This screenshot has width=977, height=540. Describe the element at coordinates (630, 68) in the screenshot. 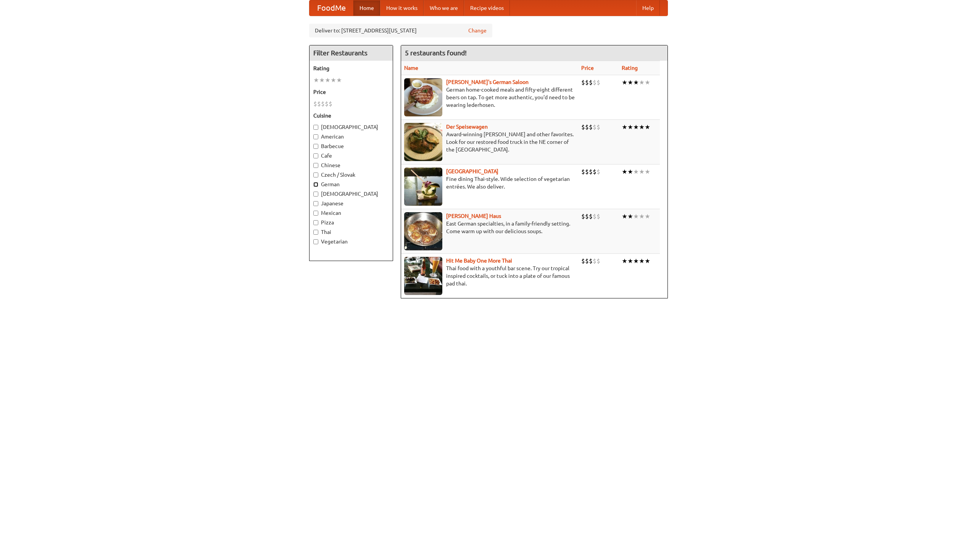

I see `a: Rating` at that location.